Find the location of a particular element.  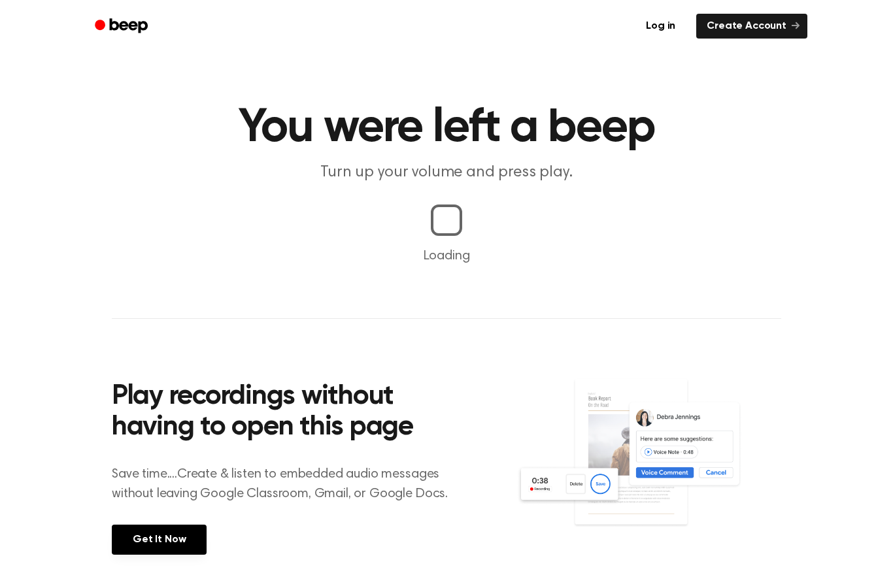

h2: Play recordings without having to open this page is located at coordinates (287, 412).